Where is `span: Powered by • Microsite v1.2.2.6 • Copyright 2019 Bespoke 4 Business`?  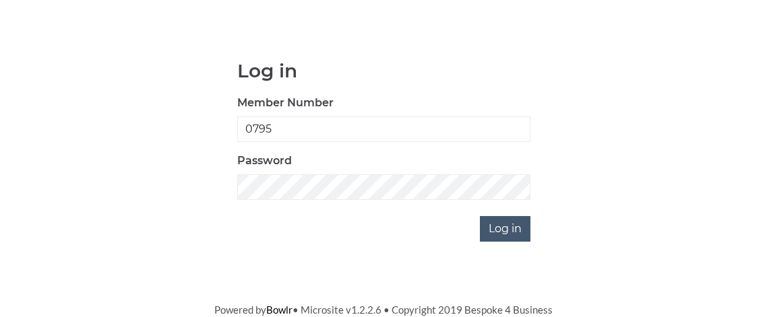 span: Powered by • Microsite v1.2.2.6 • Copyright 2019 Bespoke 4 Business is located at coordinates (383, 310).